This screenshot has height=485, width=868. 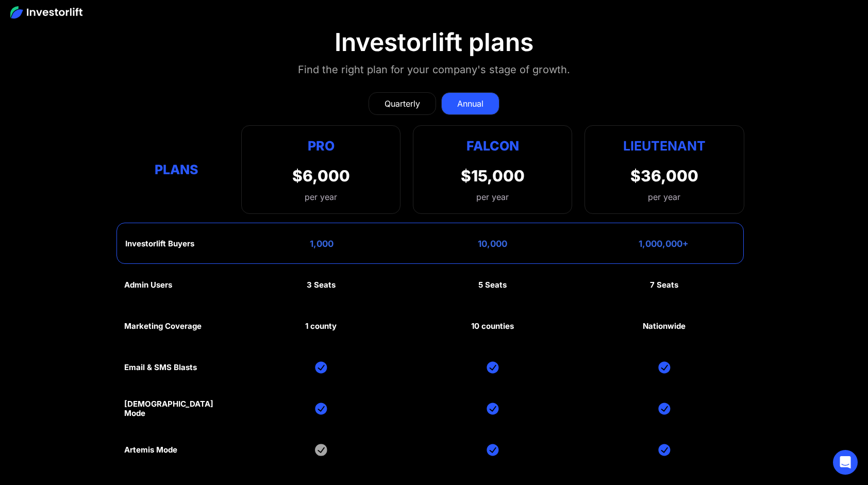 I want to click on div: Nationwide, so click(x=664, y=326).